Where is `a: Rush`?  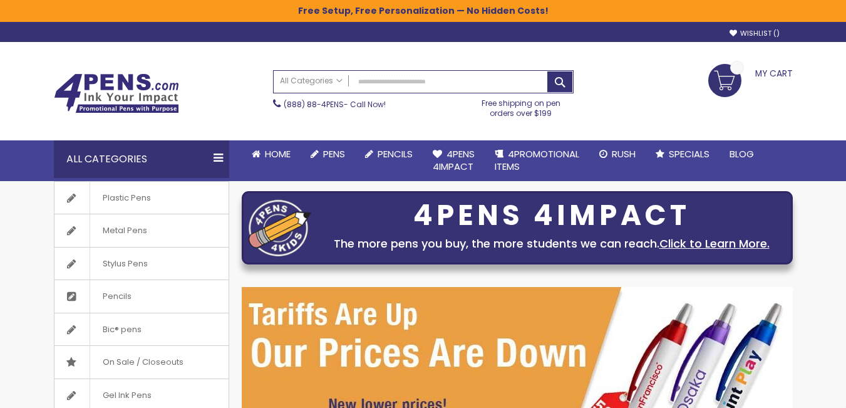 a: Rush is located at coordinates (617, 154).